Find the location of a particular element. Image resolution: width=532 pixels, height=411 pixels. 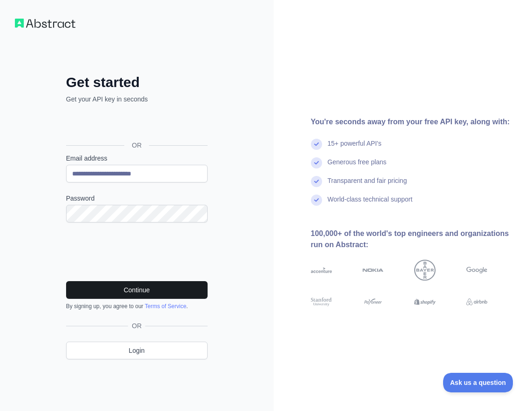

img: google is located at coordinates (476, 270).